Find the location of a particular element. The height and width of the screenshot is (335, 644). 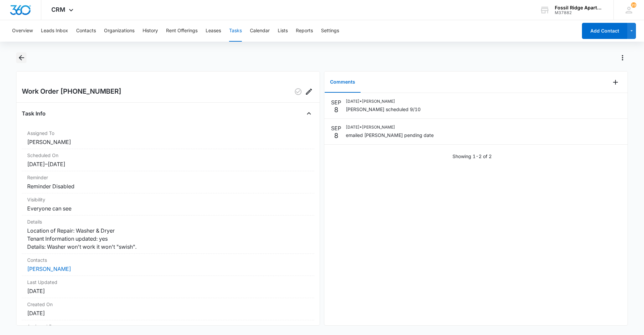

dt: Created On is located at coordinates (168, 304).